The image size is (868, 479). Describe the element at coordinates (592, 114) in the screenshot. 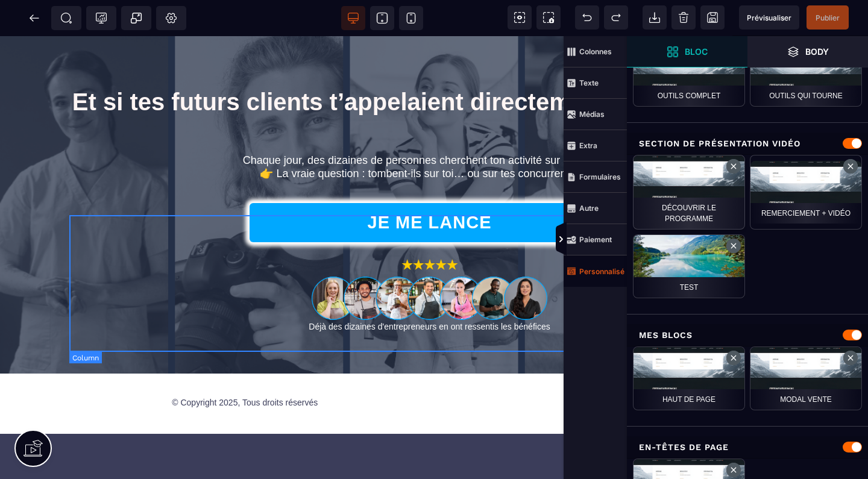

I see `strong: Médias` at that location.